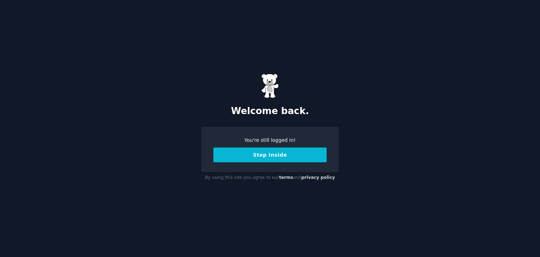 The height and width of the screenshot is (257, 540). Describe the element at coordinates (318, 177) in the screenshot. I see `a: privacy policy` at that location.